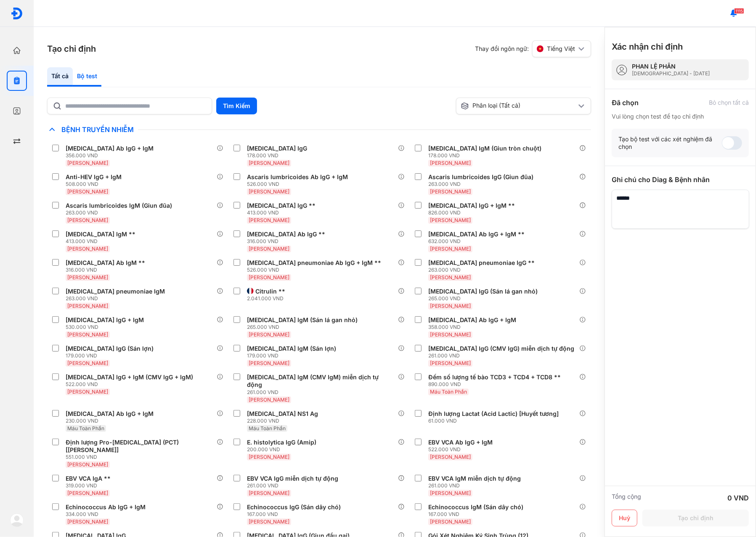 This screenshot has height=537, width=756. Describe the element at coordinates (561, 49) in the screenshot. I see `span: Tiếng Việt` at that location.